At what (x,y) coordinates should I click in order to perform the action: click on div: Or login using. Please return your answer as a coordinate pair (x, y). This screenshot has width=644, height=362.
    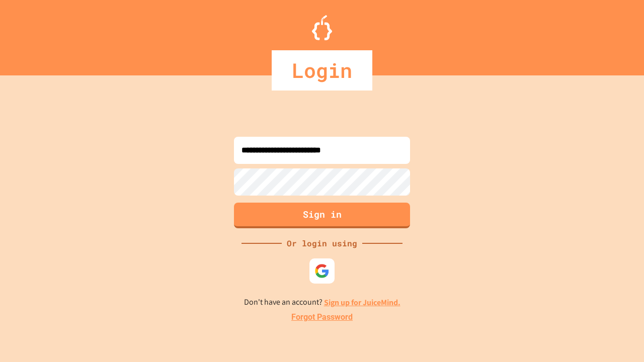
    Looking at the image, I should click on (322, 243).